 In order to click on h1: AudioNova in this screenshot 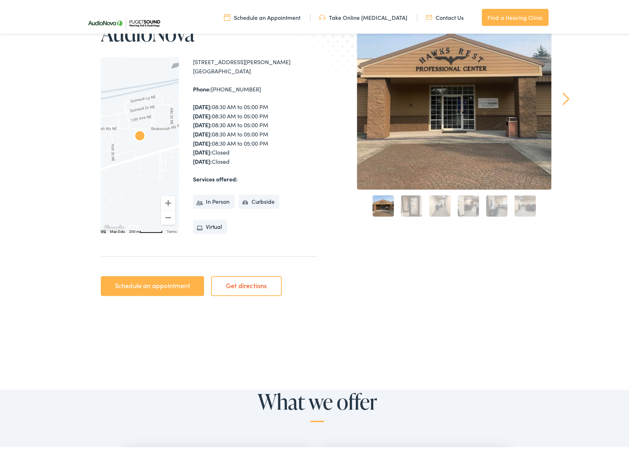, I will do `click(209, 32)`.